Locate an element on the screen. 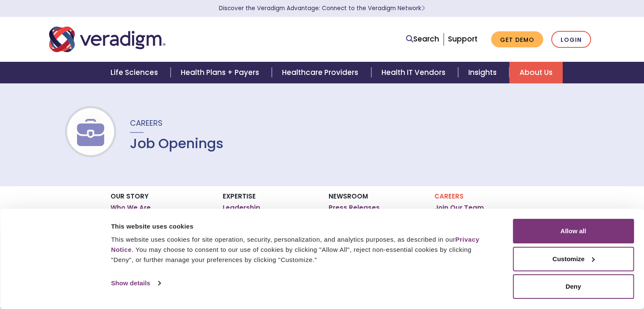 The image size is (644, 309). a: Health IT Vendors is located at coordinates (414, 72).